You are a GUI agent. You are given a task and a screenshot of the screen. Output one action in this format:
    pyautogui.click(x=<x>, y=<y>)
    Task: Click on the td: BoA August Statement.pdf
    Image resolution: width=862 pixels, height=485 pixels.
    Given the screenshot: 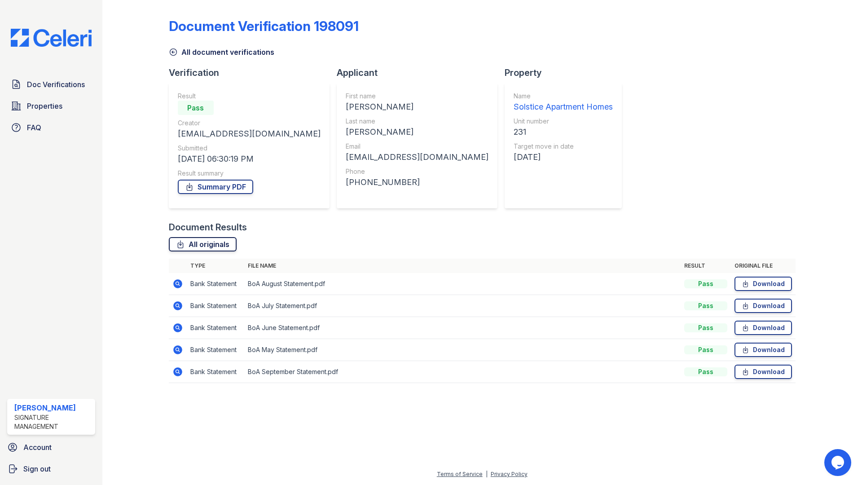 What is the action you would take?
    pyautogui.click(x=462, y=284)
    